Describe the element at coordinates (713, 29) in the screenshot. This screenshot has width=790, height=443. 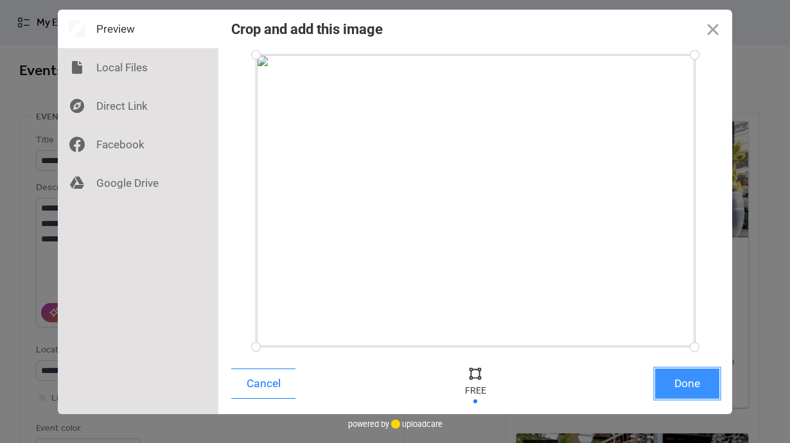
I see `button: Close` at that location.